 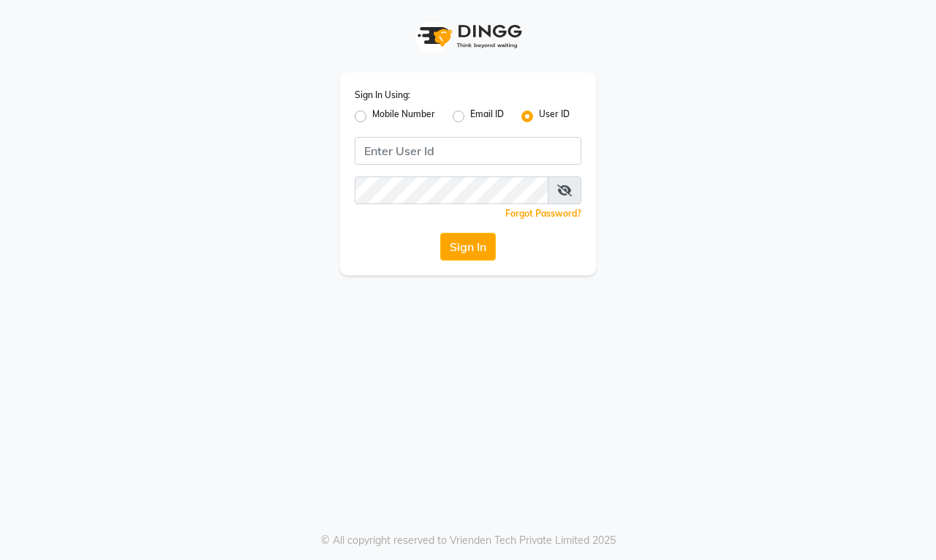 I want to click on label: Mobile Number, so click(x=404, y=116).